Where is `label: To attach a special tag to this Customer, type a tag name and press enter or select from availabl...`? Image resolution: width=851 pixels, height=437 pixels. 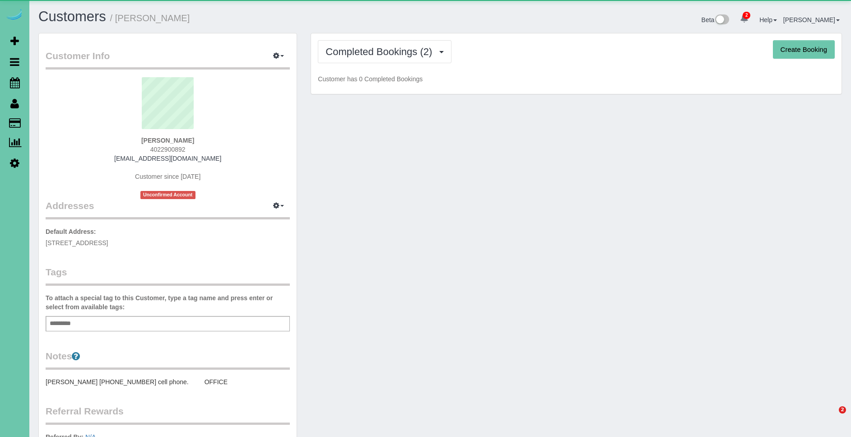
label: To attach a special tag to this Customer, type a tag name and press enter or select from availabl... is located at coordinates (167, 302).